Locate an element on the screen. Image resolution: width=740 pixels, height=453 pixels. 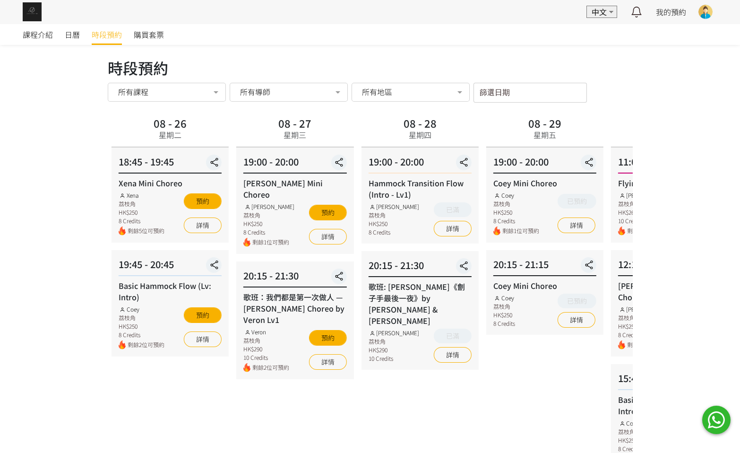
div: Xena is located at coordinates (141, 195).